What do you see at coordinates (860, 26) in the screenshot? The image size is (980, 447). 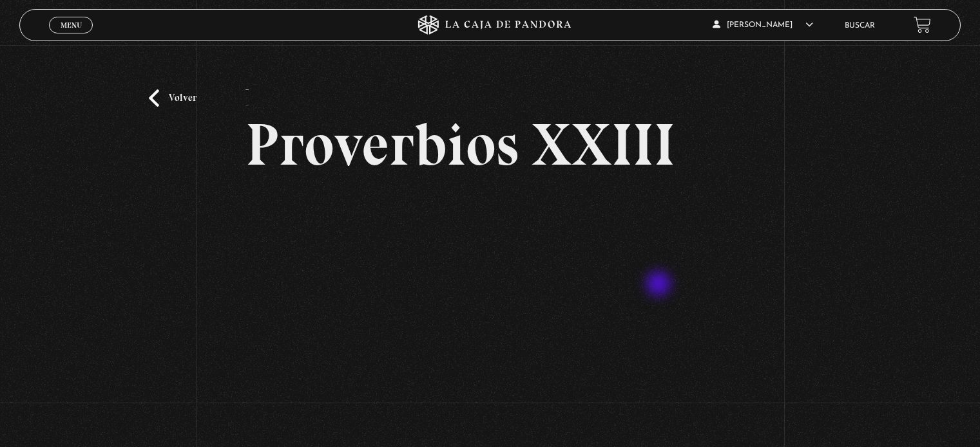 I see `a: Buscar` at bounding box center [860, 26].